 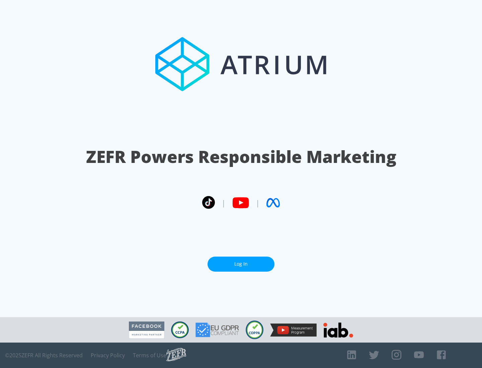 I want to click on img: CCPA Compliant, so click(x=180, y=330).